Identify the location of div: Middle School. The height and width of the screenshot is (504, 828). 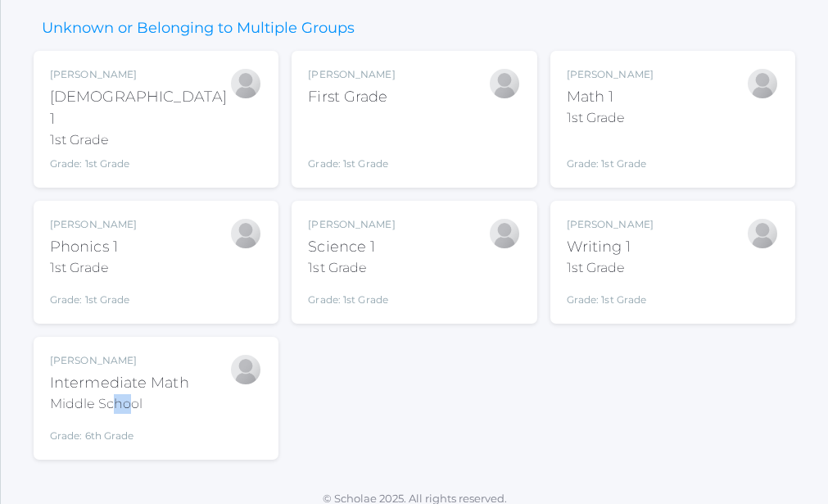
(120, 404).